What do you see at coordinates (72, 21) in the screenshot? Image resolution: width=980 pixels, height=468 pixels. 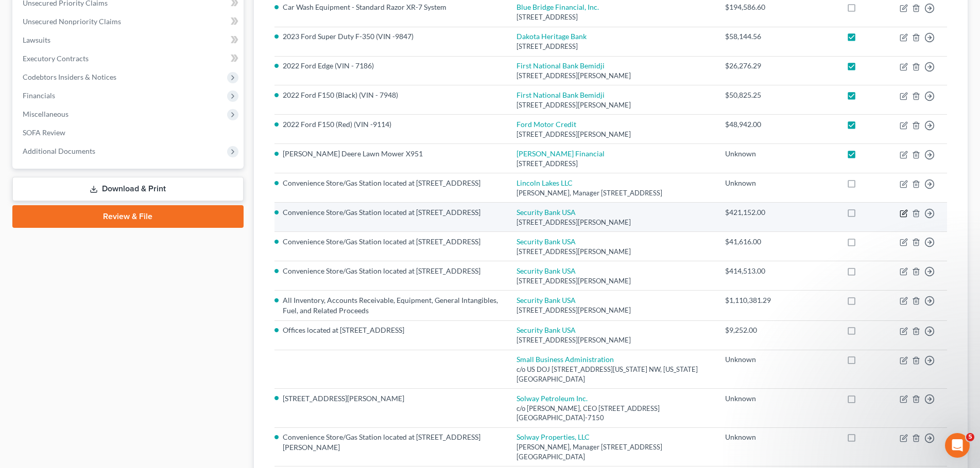 I see `span: Unsecured Nonpriority Claims` at bounding box center [72, 21].